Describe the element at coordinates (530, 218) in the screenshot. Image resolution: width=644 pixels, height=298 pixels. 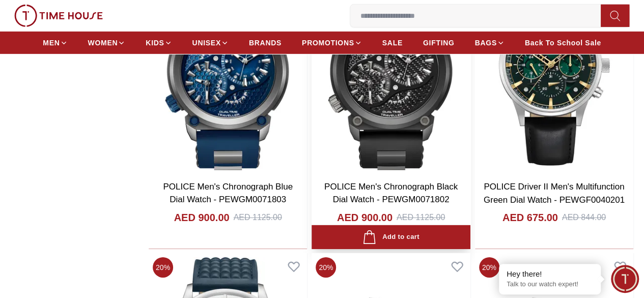
I see `h4: AED 675.00` at that location.